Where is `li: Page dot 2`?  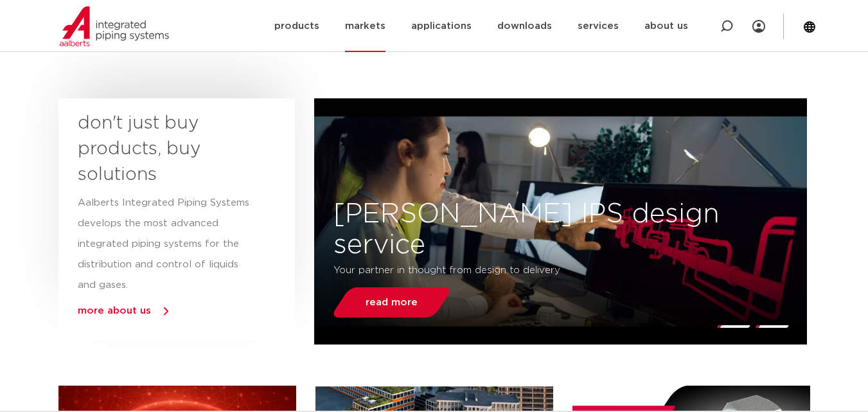 li: Page dot 2 is located at coordinates (772, 326).